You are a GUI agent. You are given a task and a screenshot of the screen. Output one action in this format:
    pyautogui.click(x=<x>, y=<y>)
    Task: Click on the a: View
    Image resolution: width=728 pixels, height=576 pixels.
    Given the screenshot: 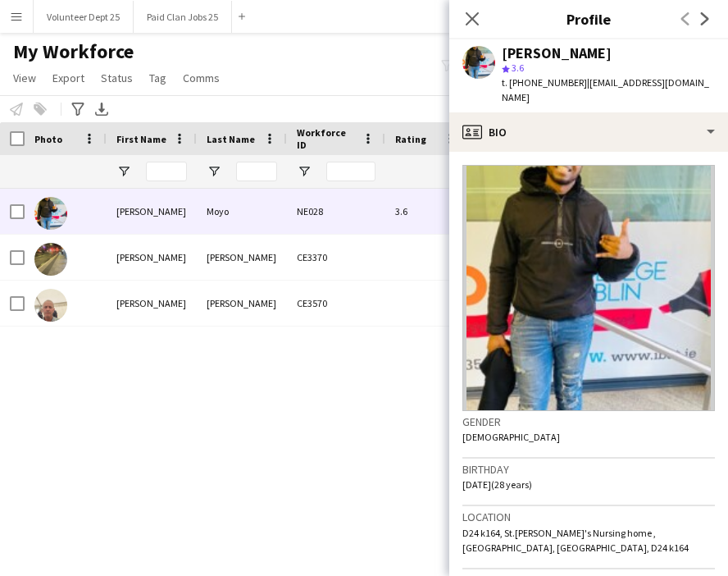 What is the action you would take?
    pyautogui.click(x=24, y=78)
    